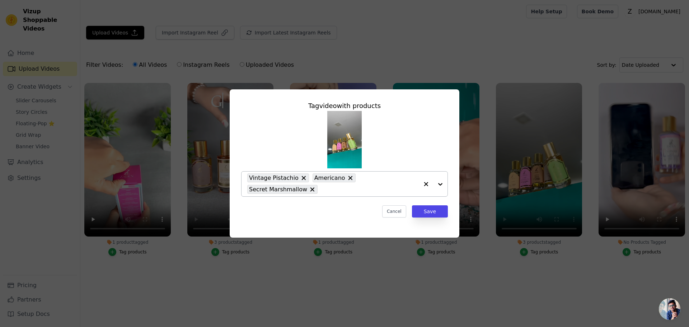 This screenshot has width=689, height=327. What do you see at coordinates (345, 106) in the screenshot?
I see `div: Tag video with products` at bounding box center [345, 106].